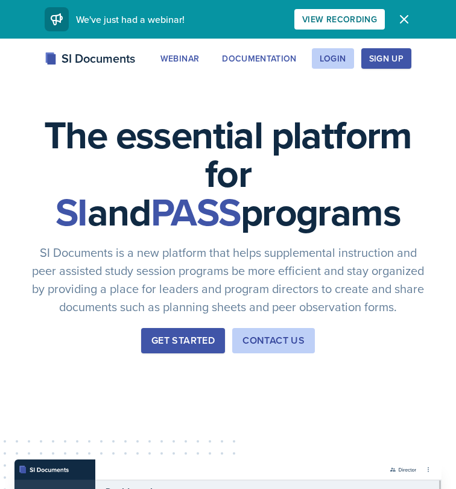 The image size is (456, 489). I want to click on div: Webinar, so click(180, 58).